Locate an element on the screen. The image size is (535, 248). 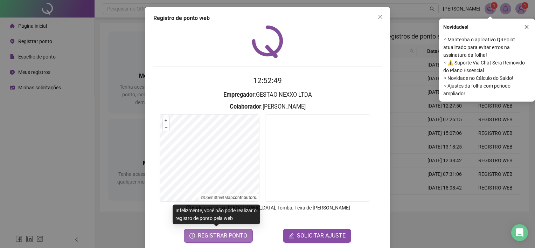
span: ⚬ ⚠️ Suporte Via Chat Será Removido do Plano Essencial is located at coordinates (487, 66).